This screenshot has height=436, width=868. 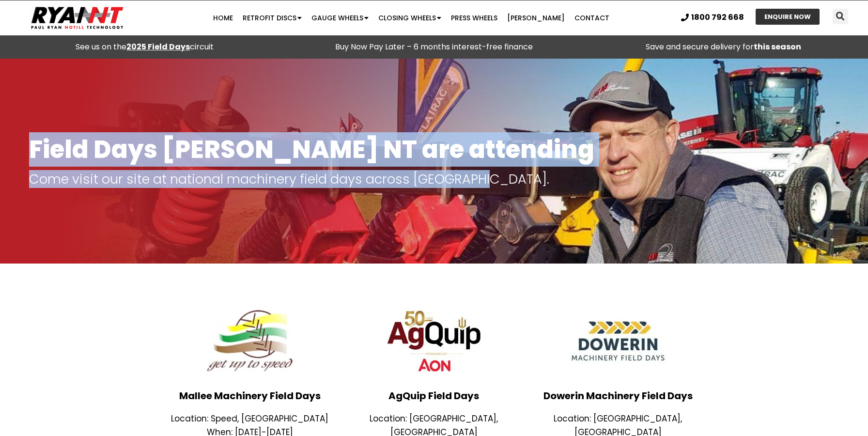 What do you see at coordinates (158, 46) in the screenshot?
I see `a: 2025 Field Days` at bounding box center [158, 46].